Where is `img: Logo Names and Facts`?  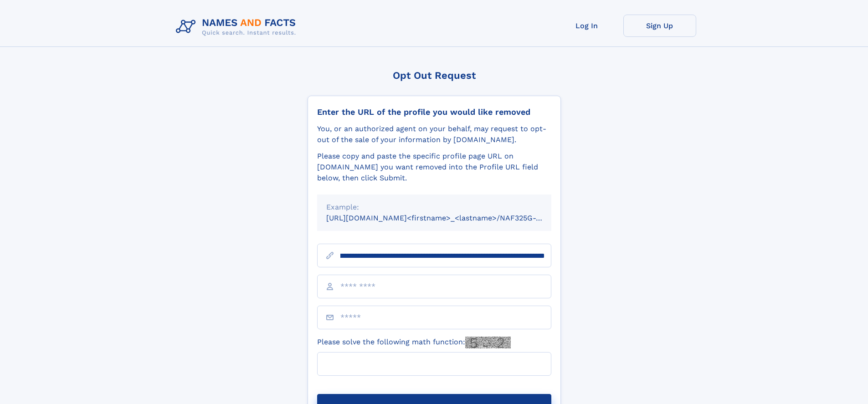 img: Logo Names and Facts is located at coordinates (238, 27).